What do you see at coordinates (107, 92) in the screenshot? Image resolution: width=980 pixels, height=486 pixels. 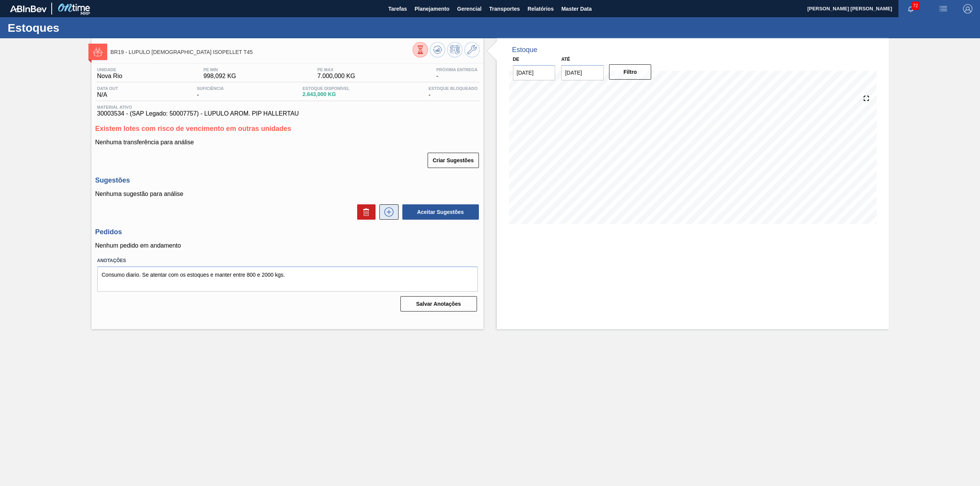 I see `div: N/A` at bounding box center [107, 92].